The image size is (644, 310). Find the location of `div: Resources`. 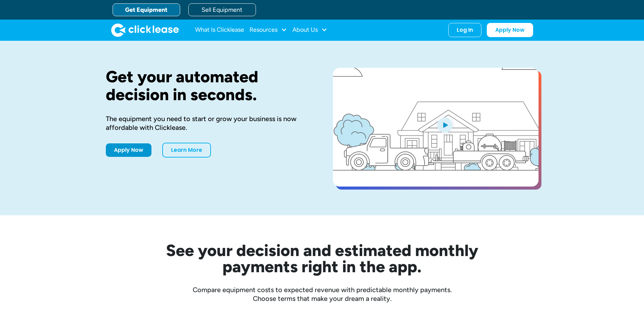

div: Resources is located at coordinates (268, 30).